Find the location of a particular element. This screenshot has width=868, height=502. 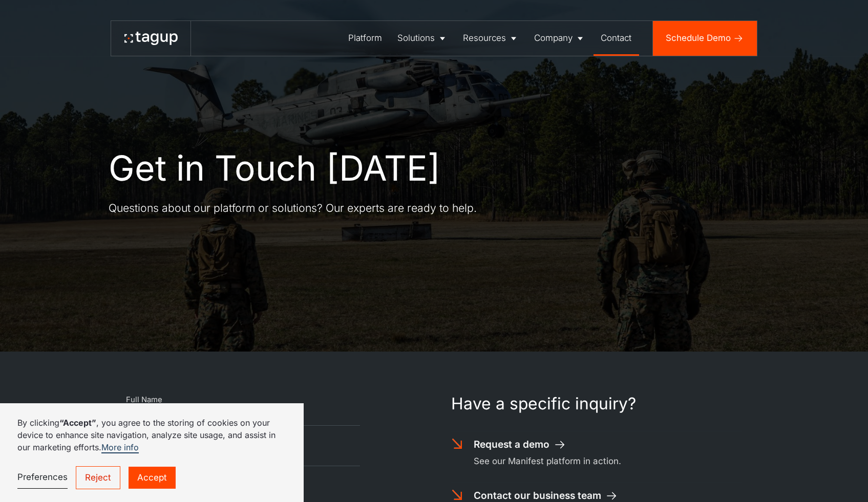

div: See our Manifest platform in action. is located at coordinates (548, 461).